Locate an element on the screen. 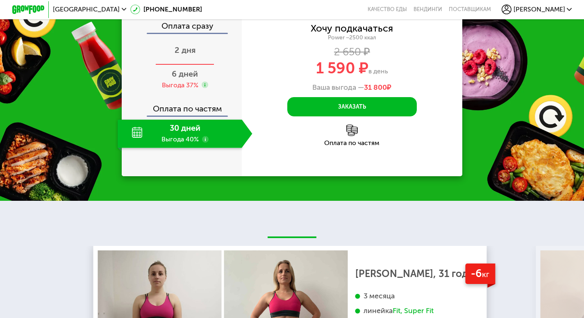 The width and height of the screenshot is (584, 318). span: 6 дней is located at coordinates (185, 74).